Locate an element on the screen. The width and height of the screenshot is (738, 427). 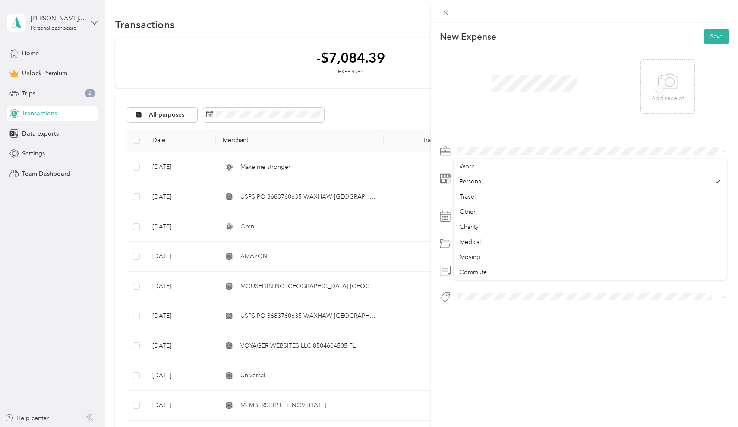
span: Other is located at coordinates (467, 211).